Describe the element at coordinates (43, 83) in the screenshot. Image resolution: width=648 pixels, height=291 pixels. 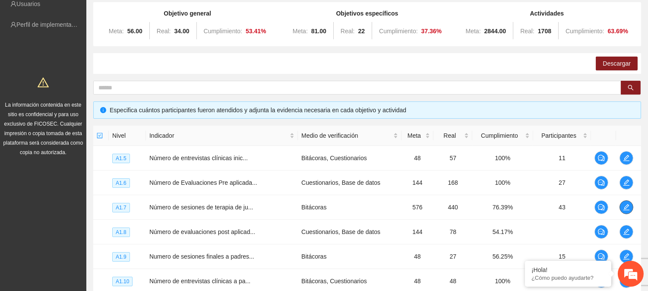
I see `span: warning` at that location.